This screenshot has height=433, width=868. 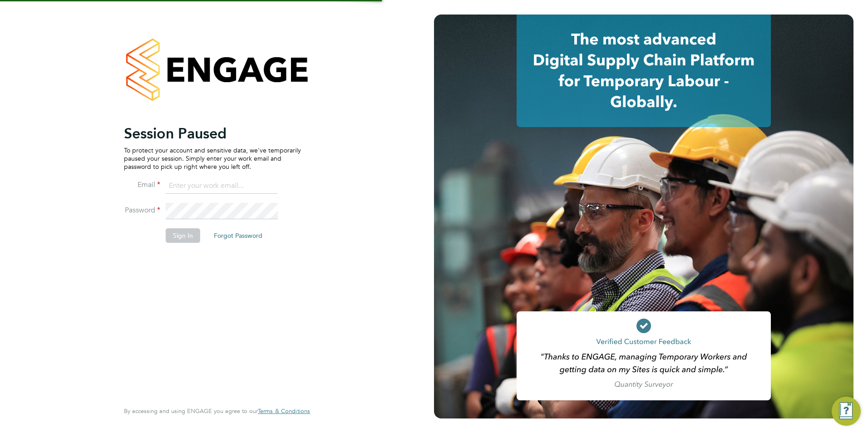 I want to click on label: Password, so click(x=142, y=210).